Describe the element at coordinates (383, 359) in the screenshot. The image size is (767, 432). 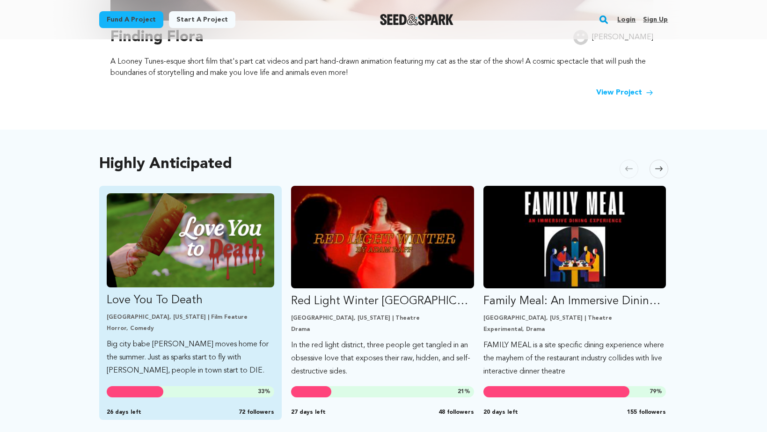
I see `p: In the red light district, three people get tangled in an obsessive love that exposes their raw, ...` at that location.